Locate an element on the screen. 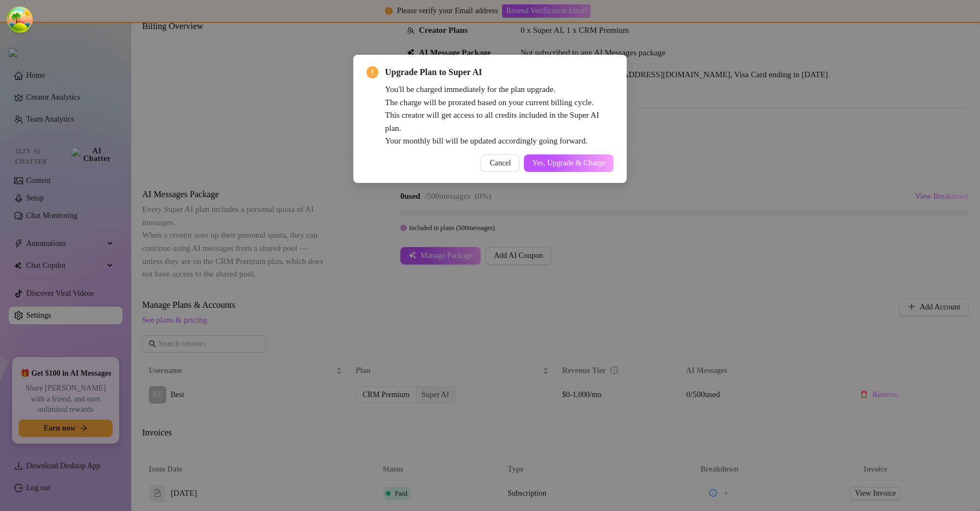 The image size is (980, 511). span: You'll be charged immediately for the plan upgrade. The charge will be prorated based on your cur... is located at coordinates (492, 115).